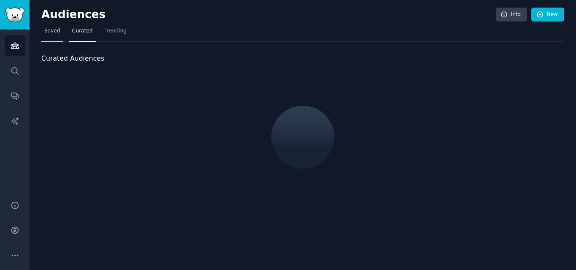  What do you see at coordinates (116, 31) in the screenshot?
I see `span: Trending` at bounding box center [116, 31].